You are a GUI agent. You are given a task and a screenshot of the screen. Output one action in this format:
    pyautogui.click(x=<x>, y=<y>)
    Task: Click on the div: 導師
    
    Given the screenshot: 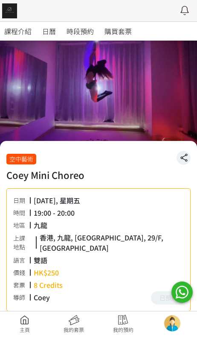 What is the action you would take?
    pyautogui.click(x=21, y=297)
    